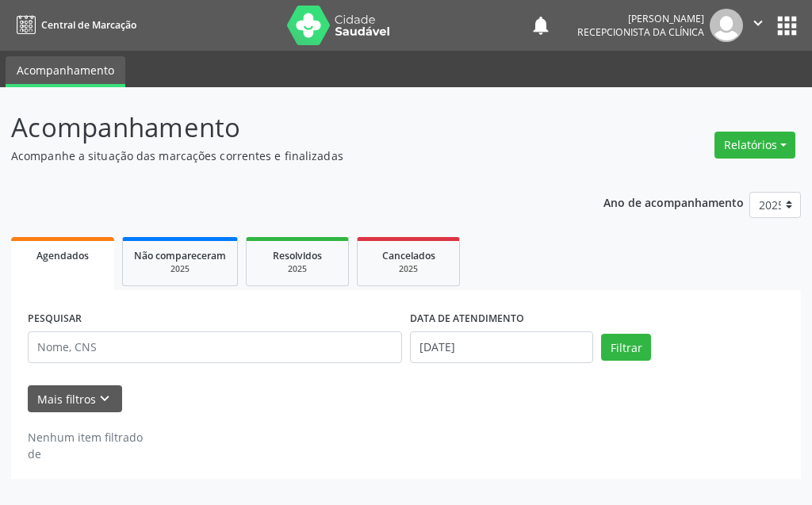 This screenshot has width=812, height=505. What do you see at coordinates (641, 32) in the screenshot?
I see `span: Recepcionista da clínica` at bounding box center [641, 32].